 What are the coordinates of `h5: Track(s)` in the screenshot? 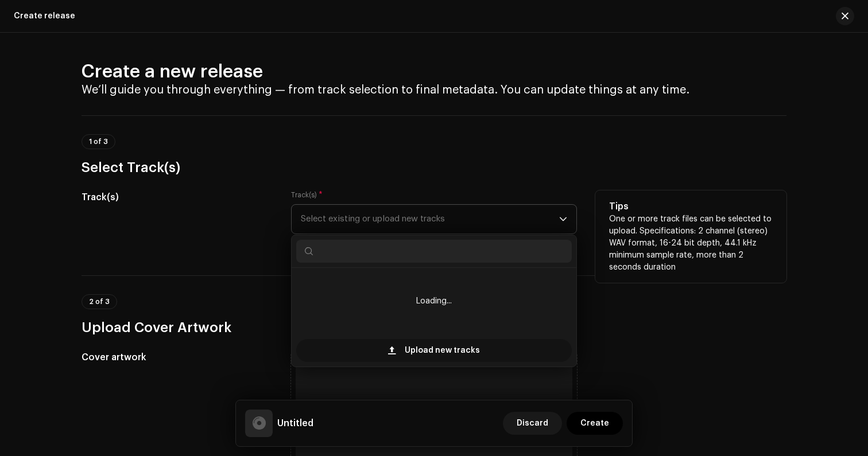 It's located at (177, 198).